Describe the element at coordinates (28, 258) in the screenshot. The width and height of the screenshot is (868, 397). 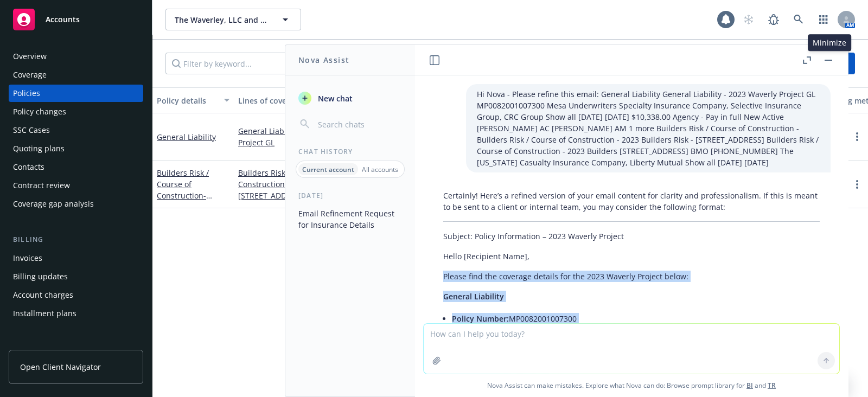
I see `div: Invoices` at that location.